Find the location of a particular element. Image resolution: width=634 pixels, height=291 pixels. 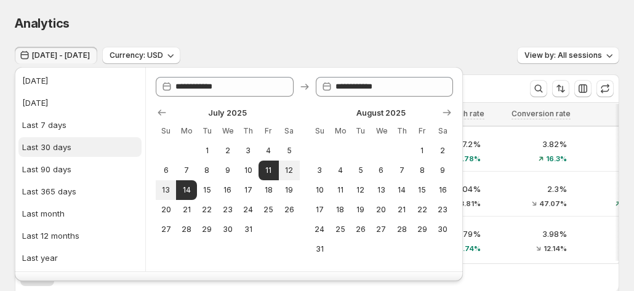

button: Tuesday July 1 2025 is located at coordinates (207, 151).